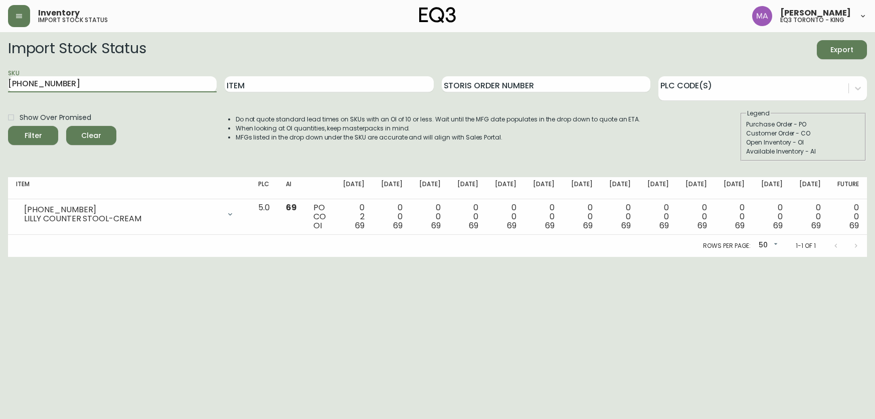 The image size is (875, 419). What do you see at coordinates (438, 128) in the screenshot?
I see `li: When looking at OI quantities, keep masterpacks in mind.` at bounding box center [438, 128].